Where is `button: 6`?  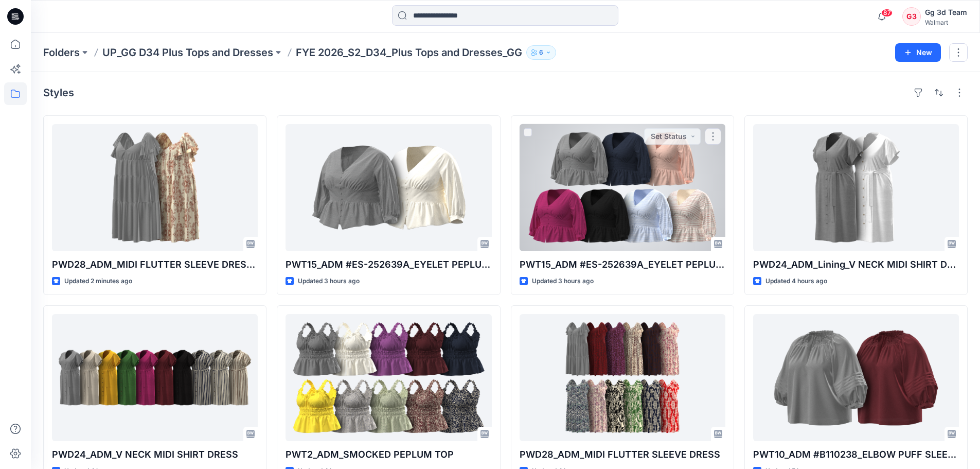
button: 6 is located at coordinates (542, 52).